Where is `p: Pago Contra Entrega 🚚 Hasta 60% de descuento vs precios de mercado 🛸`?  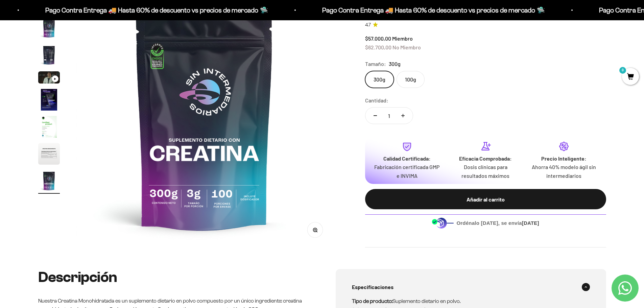 p: Pago Contra Entrega 🚚 Hasta 60% de descuento vs precios de mercado 🛸 is located at coordinates (328, 10).